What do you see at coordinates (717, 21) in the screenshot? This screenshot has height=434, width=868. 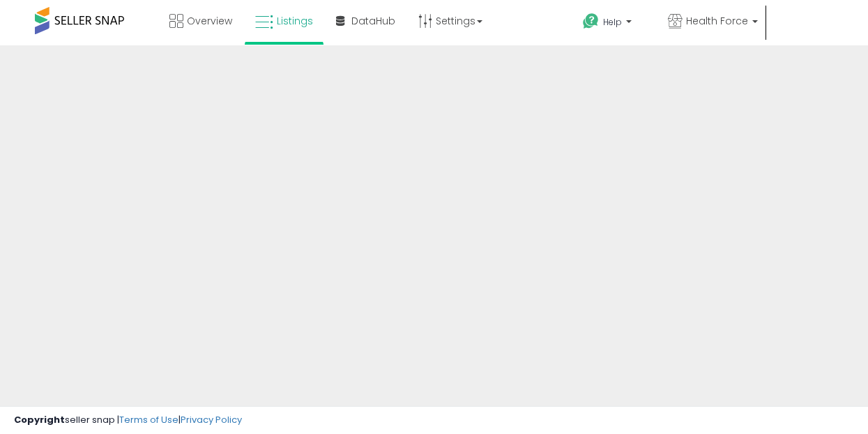 I see `span: Health Force` at bounding box center [717, 21].